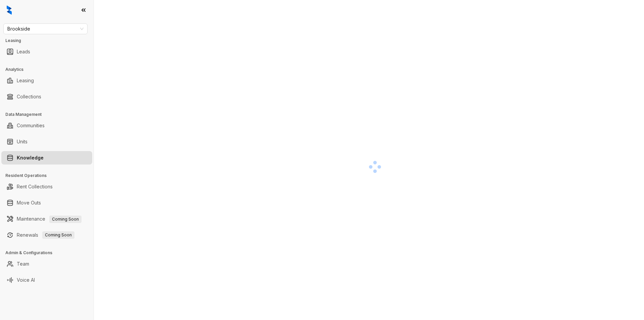  What do you see at coordinates (47, 235) in the screenshot?
I see `li: Renewals` at bounding box center [47, 235].